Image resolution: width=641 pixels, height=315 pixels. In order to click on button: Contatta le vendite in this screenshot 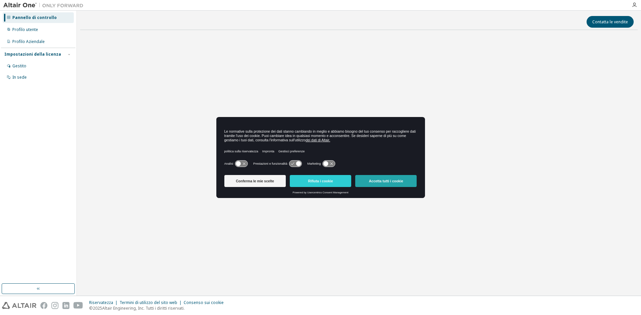, I will do `click(610, 22)`.